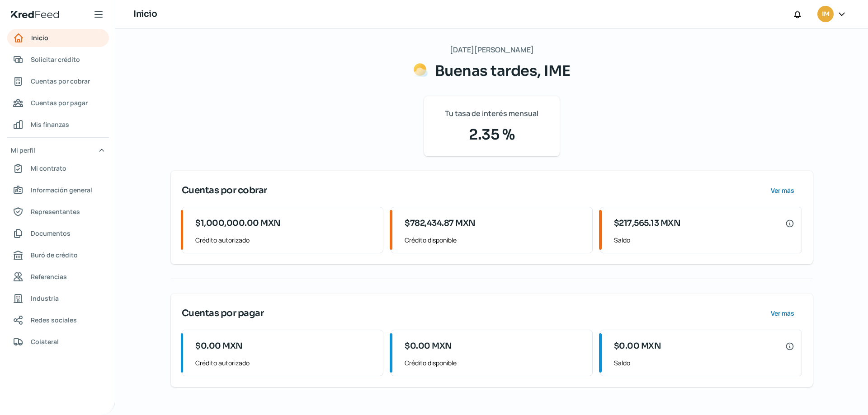  What do you see at coordinates (58, 298) in the screenshot?
I see `a: Industria` at bounding box center [58, 298].